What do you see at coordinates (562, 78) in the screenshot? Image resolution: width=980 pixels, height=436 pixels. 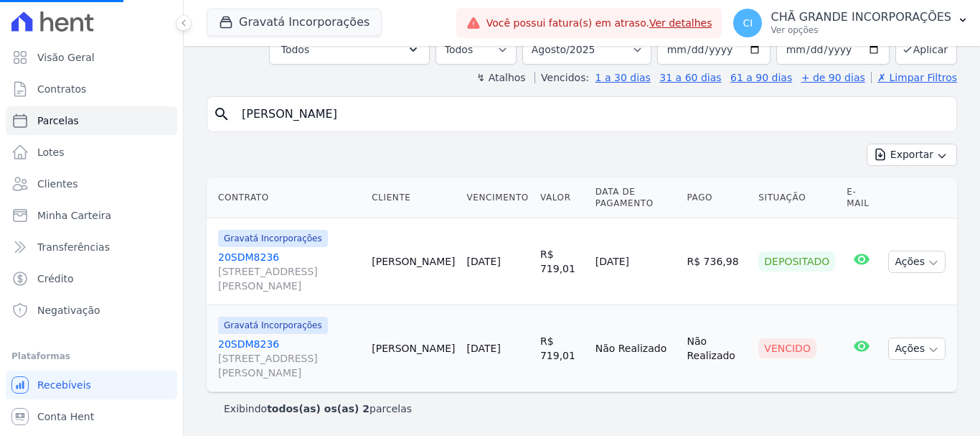 I see `label: Vencidos:` at bounding box center [562, 78].